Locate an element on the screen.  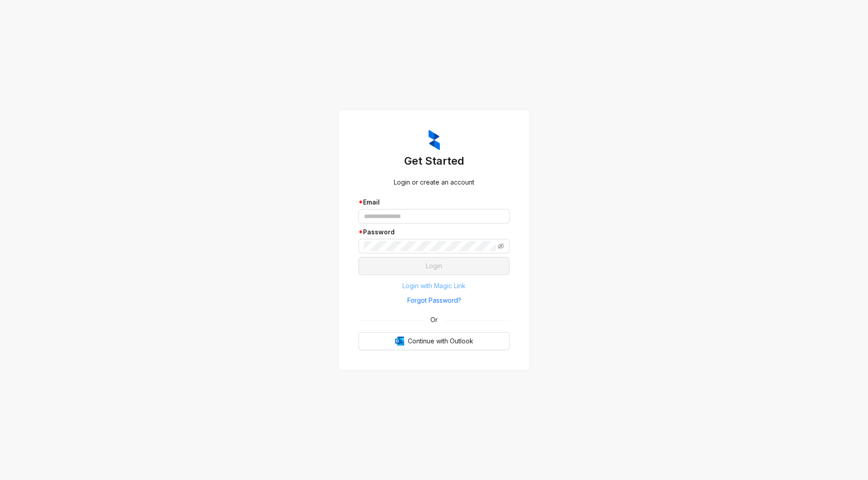
button: Login with Magic Link is located at coordinates (434, 286).